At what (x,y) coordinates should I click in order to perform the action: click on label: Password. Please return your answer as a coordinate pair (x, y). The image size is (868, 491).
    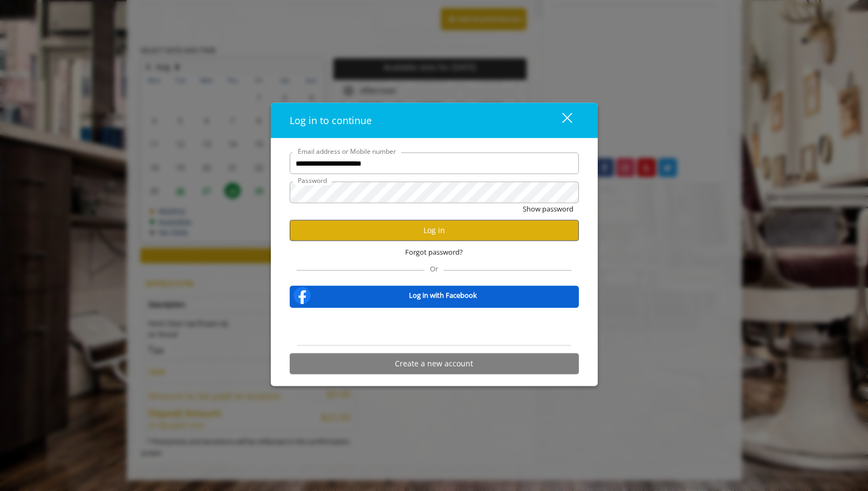
    Looking at the image, I should click on (313, 180).